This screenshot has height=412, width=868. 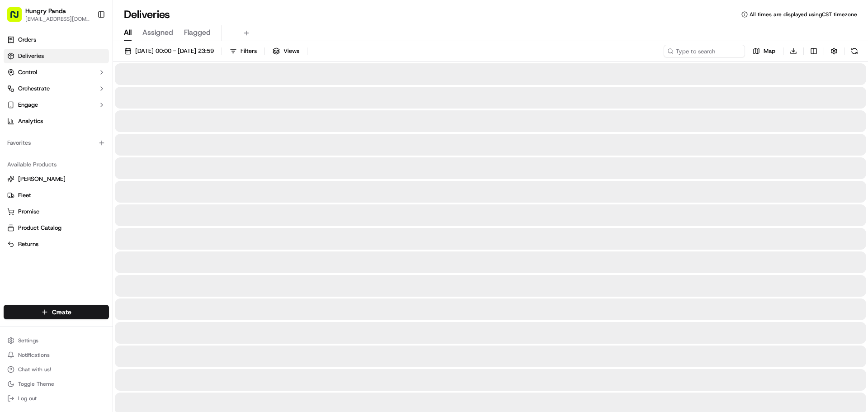 I want to click on a: Product Catalog, so click(x=56, y=228).